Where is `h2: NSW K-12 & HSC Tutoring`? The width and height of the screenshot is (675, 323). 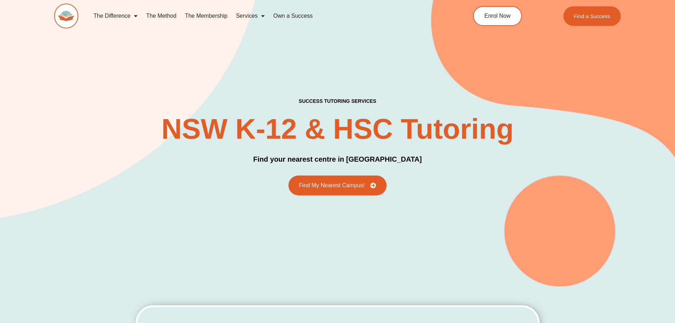 h2: NSW K-12 & HSC Tutoring is located at coordinates (337, 129).